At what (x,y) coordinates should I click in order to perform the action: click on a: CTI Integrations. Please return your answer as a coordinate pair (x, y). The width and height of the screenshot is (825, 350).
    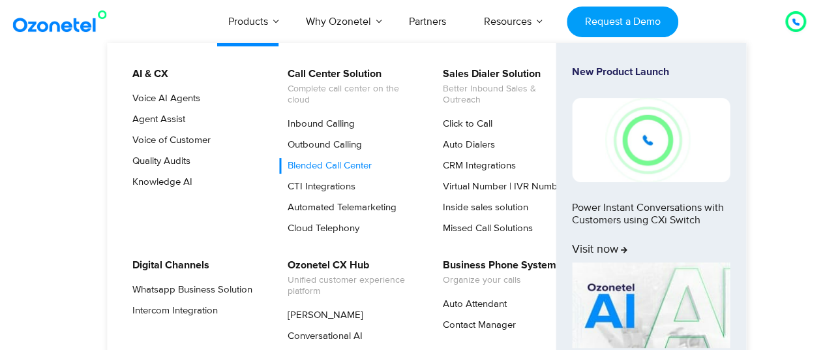
    Looking at the image, I should click on (318, 187).